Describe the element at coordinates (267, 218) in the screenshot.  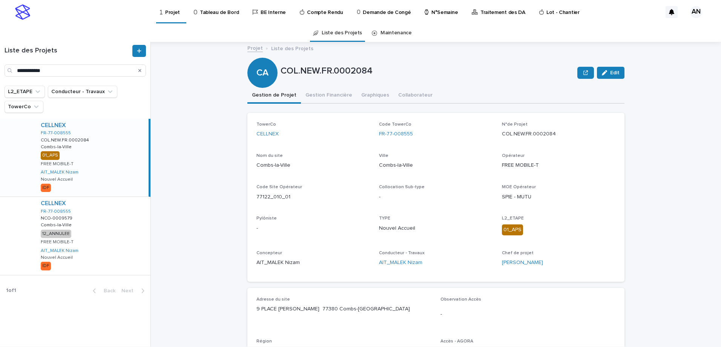
I see `span: Pylôniste` at that location.